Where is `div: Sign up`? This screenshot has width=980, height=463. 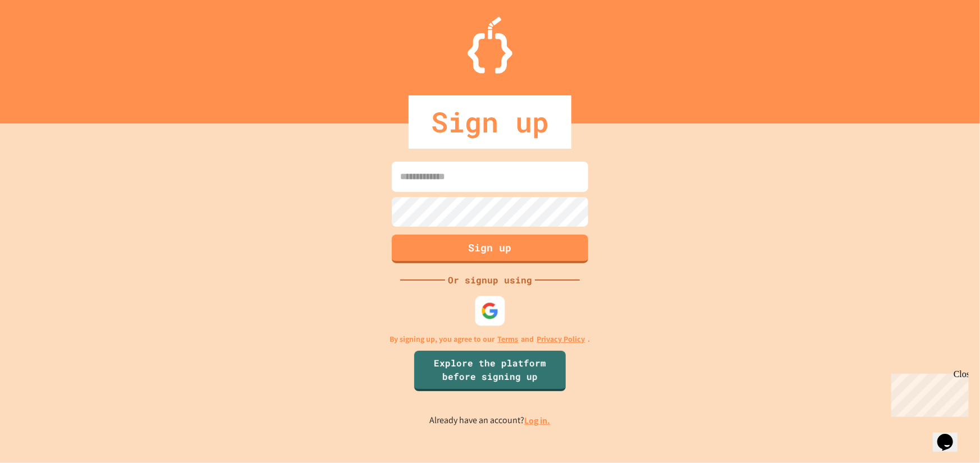 div: Sign up is located at coordinates (490, 122).